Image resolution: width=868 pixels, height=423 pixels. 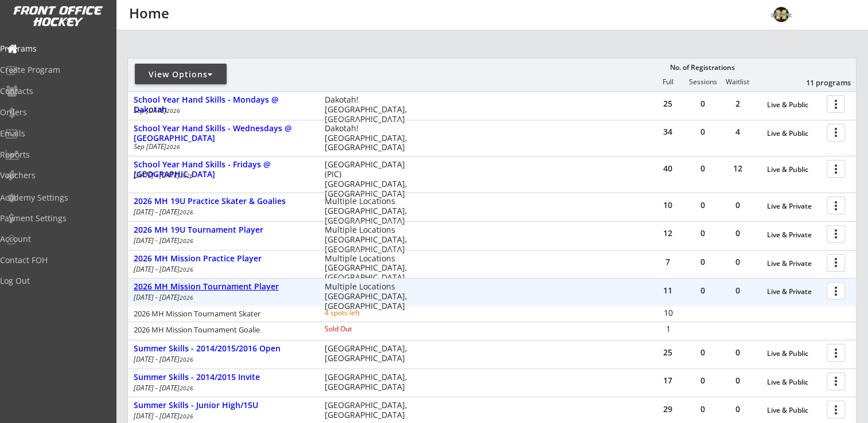 What do you see at coordinates (223, 349) in the screenshot?
I see `div: Summer Skills - 2014/2015/2016 Open` at bounding box center [223, 349].